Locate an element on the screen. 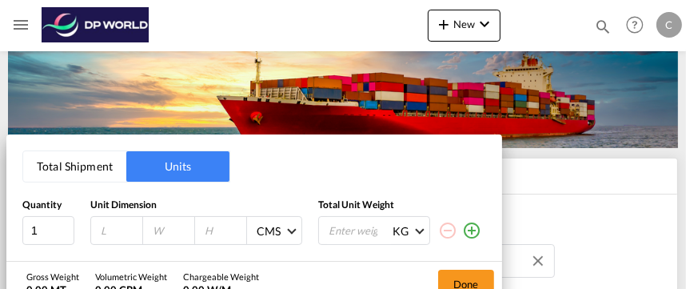  div: Total Unit Weight is located at coordinates (402, 205).